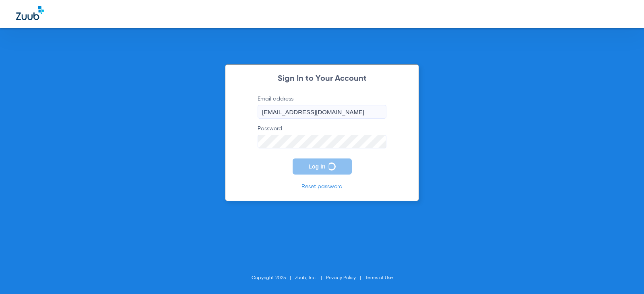 The width and height of the screenshot is (644, 294). I want to click on img: Zuub Logo, so click(30, 13).